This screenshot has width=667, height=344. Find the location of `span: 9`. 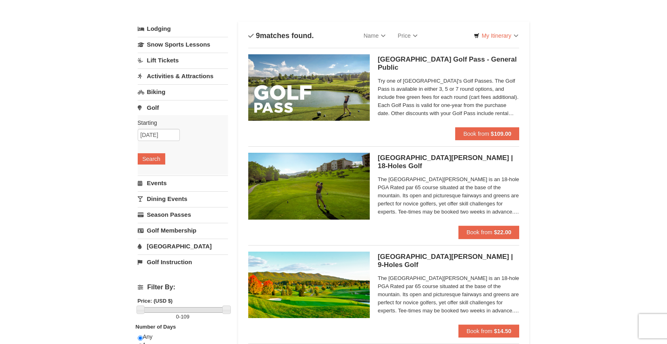

span: 9 is located at coordinates (258, 36).